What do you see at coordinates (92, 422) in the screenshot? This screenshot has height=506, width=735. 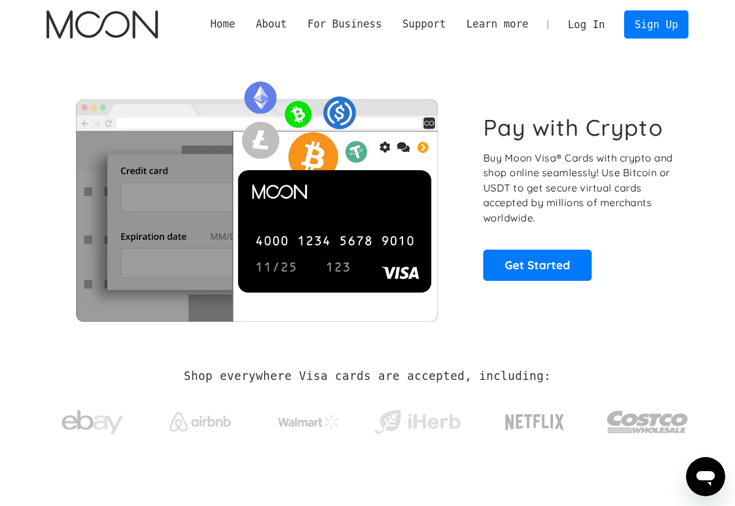 I see `img: ebay` at bounding box center [92, 422].